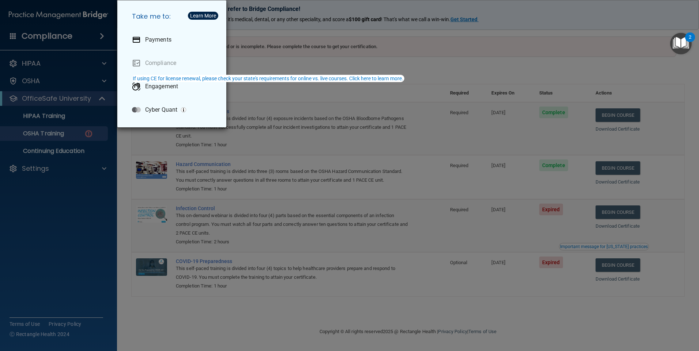  What do you see at coordinates (158, 40) in the screenshot?
I see `p: Payments` at bounding box center [158, 40].